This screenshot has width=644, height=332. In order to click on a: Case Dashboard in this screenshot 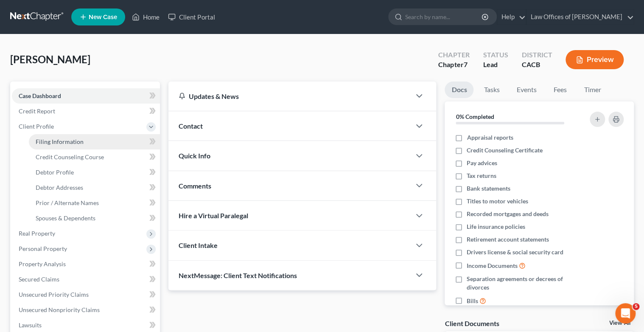, I will do `click(85, 96)`.